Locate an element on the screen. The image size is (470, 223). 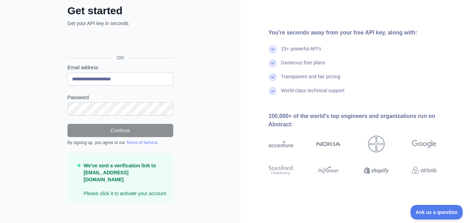
img: stanford university is located at coordinates (281, 170).